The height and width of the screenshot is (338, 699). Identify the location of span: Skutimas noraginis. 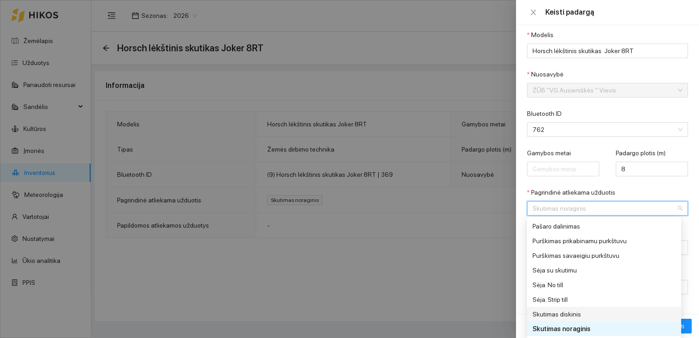
(601, 208).